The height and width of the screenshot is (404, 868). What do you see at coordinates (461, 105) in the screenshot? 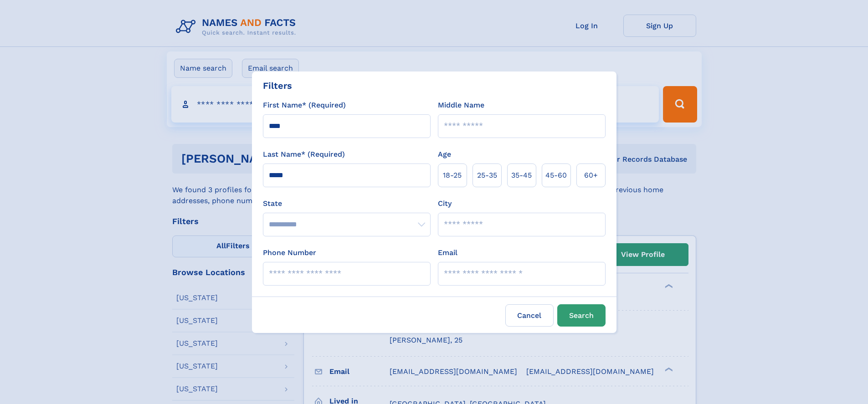
I see `label: Middle Name` at bounding box center [461, 105].